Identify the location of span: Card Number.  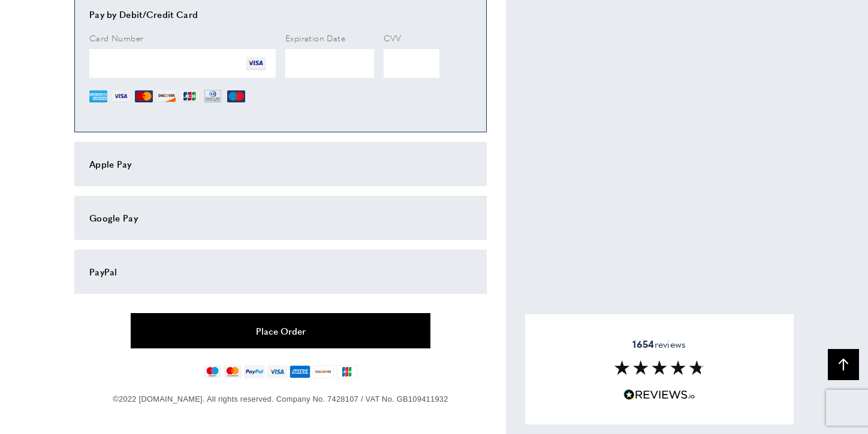
(117, 38).